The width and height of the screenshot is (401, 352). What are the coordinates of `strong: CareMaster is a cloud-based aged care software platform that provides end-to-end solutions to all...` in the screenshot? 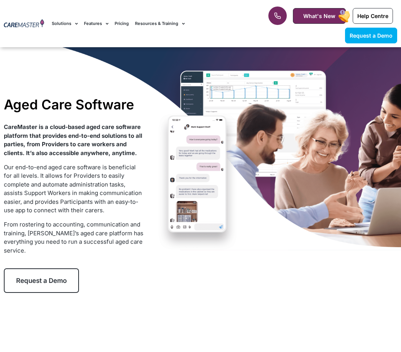 It's located at (73, 140).